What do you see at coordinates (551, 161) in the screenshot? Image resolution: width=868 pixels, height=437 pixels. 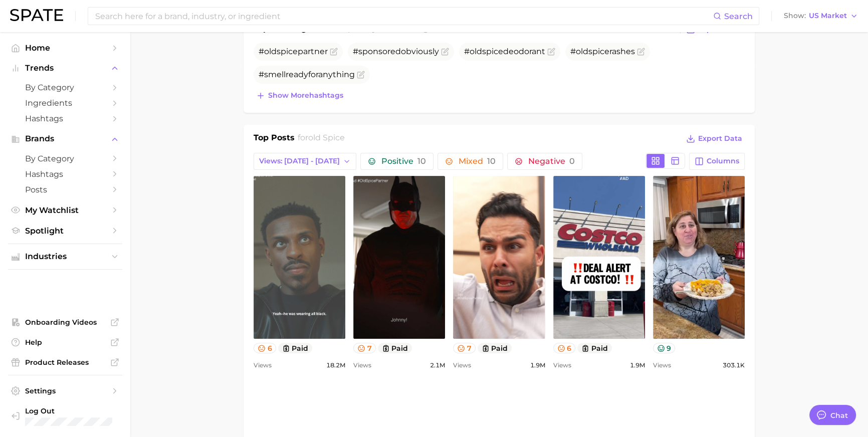 I see `span: Negative` at bounding box center [551, 161].